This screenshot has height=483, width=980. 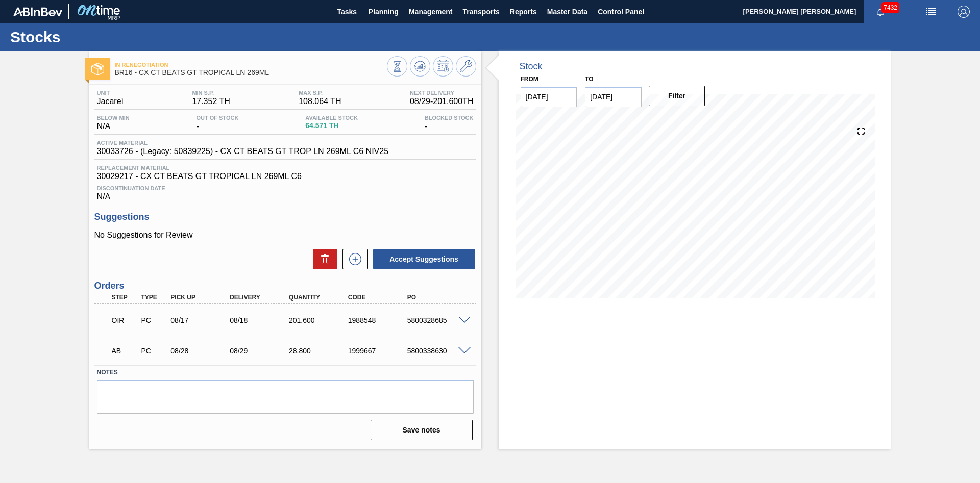 I want to click on div: 08/28/2025, so click(x=201, y=351).